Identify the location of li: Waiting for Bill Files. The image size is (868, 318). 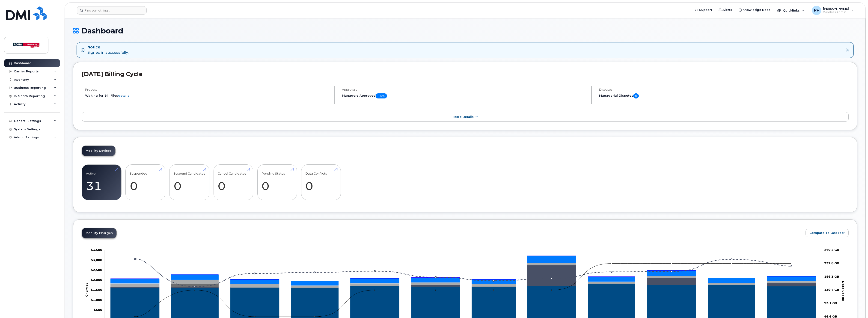
(208, 96).